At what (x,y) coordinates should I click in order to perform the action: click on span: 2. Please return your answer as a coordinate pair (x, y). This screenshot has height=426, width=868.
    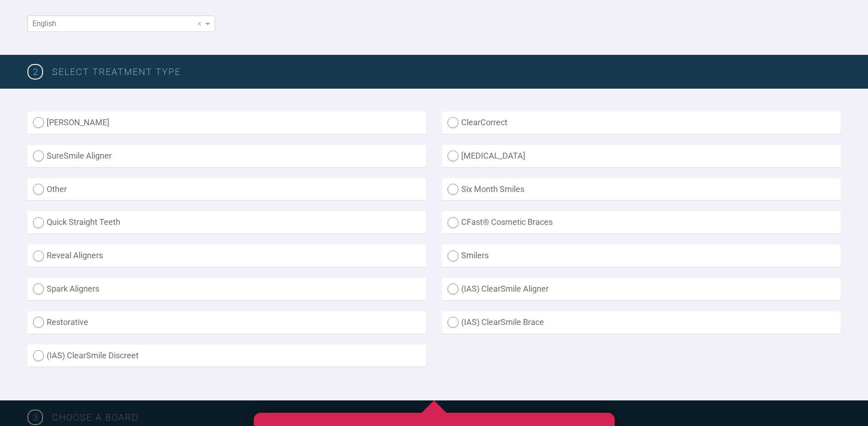
    Looking at the image, I should click on (35, 72).